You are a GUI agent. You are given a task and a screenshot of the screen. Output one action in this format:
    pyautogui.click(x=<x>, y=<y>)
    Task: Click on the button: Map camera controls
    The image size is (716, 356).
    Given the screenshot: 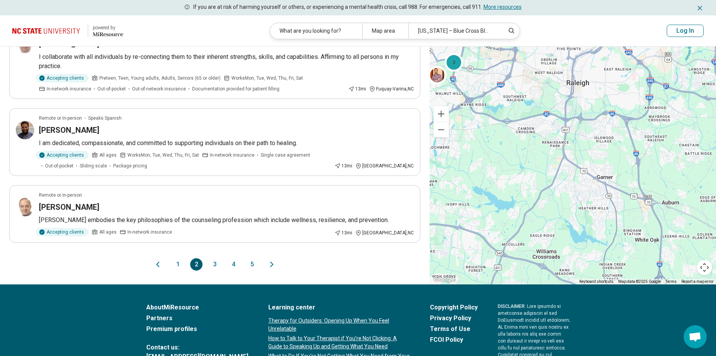 What is the action you would take?
    pyautogui.click(x=704, y=267)
    